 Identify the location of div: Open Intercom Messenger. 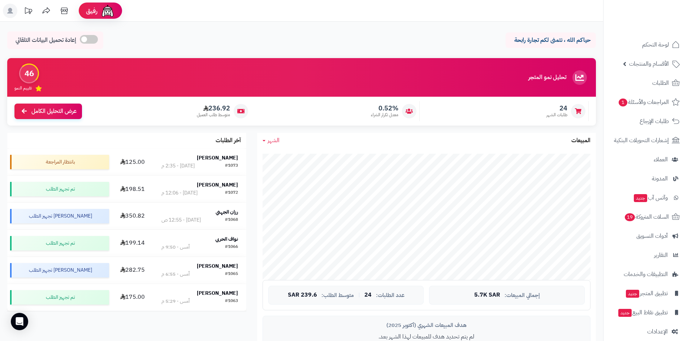
(19, 322).